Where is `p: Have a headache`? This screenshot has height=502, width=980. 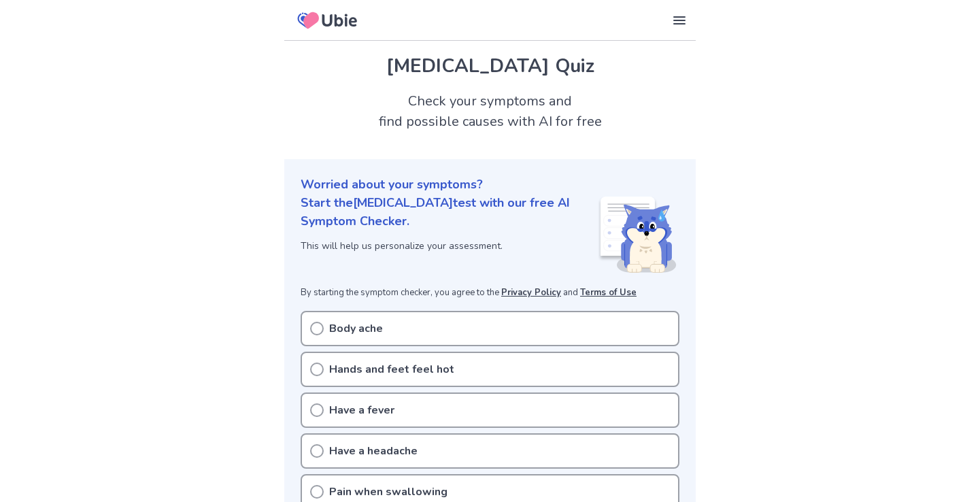 p: Have a headache is located at coordinates (373, 451).